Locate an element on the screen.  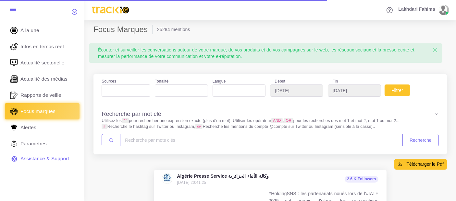
code: AND is located at coordinates (277, 121).